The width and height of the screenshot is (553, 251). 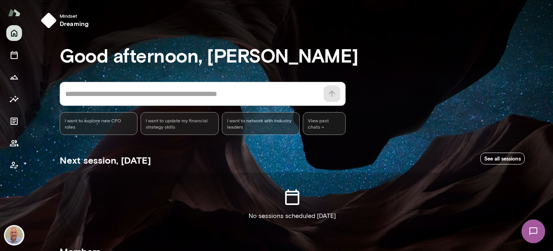 I want to click on button: Home, so click(x=14, y=33).